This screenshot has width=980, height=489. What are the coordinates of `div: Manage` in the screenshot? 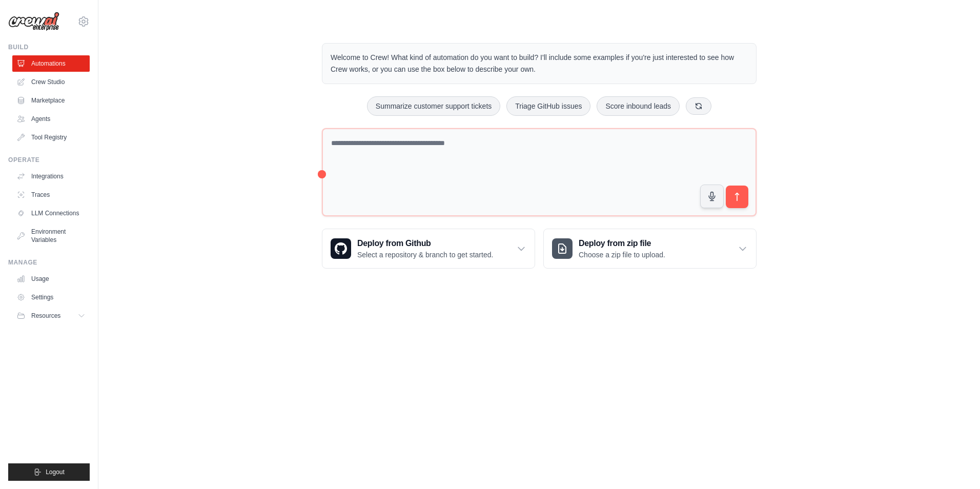 It's located at (49, 263).